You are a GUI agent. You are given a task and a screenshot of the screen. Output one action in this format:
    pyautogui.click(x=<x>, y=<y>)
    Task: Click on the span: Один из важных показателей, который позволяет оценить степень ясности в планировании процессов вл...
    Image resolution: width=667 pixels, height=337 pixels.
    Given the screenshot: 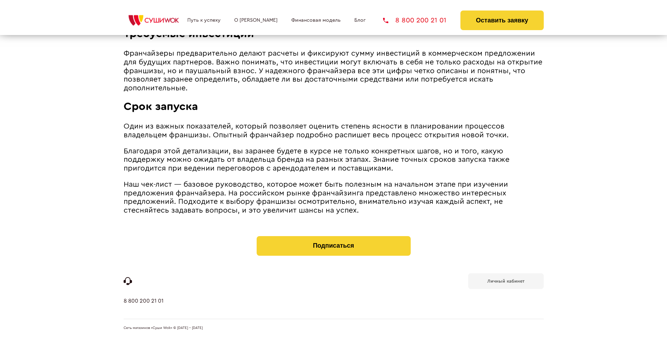 What is the action you would take?
    pyautogui.click(x=316, y=131)
    